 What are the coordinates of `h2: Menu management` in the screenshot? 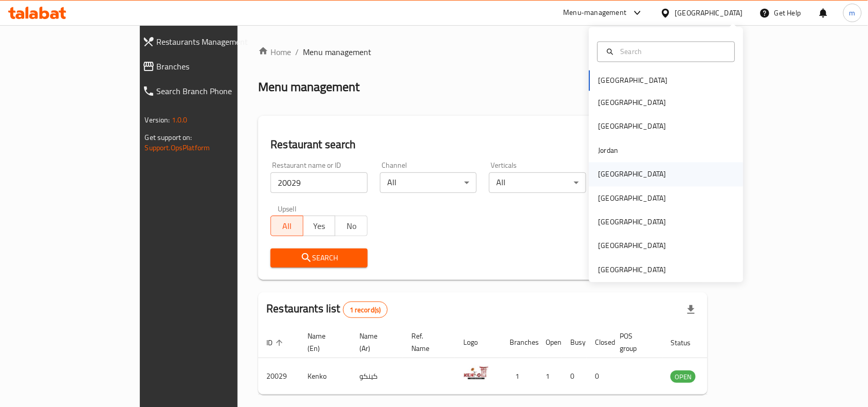 It's located at (308, 87).